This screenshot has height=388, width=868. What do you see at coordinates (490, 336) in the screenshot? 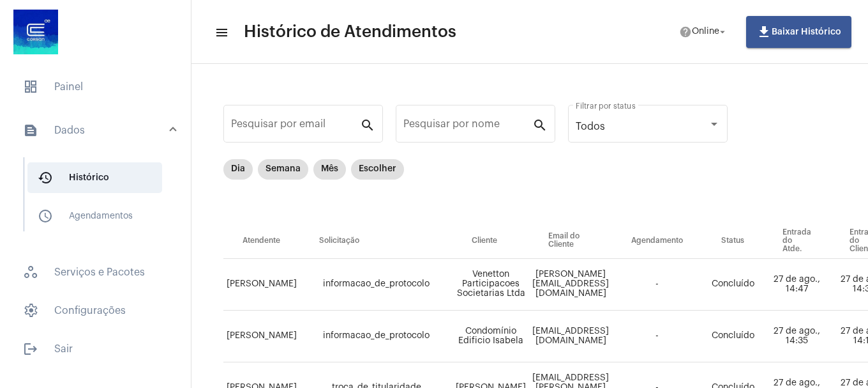
I see `td: Condomínio Edificio Isabela` at bounding box center [490, 336].